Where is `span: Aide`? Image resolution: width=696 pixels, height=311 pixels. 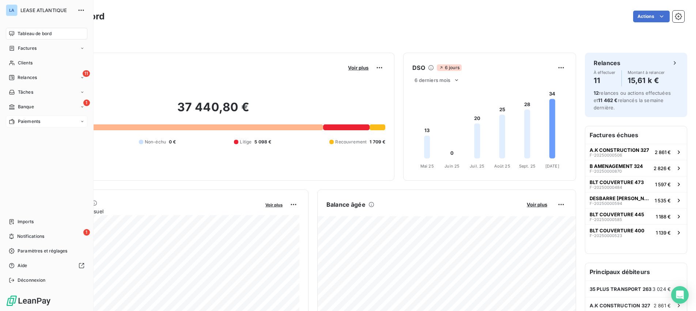
span: Aide is located at coordinates (22, 265).